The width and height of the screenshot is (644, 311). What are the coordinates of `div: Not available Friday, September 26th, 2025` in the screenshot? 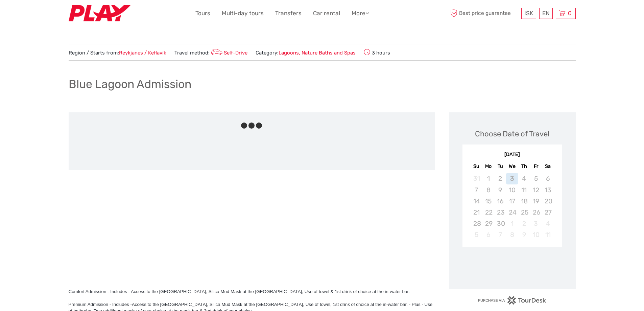 It's located at (535, 212).